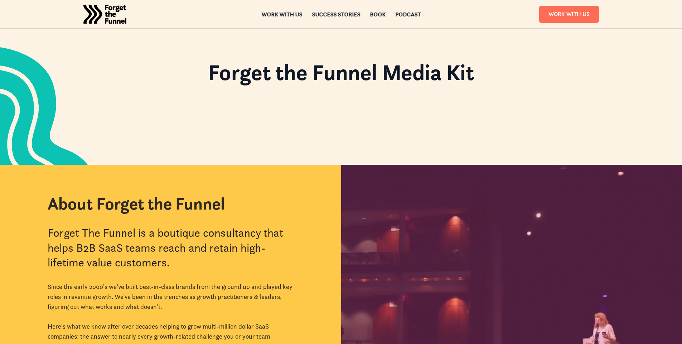 The width and height of the screenshot is (682, 344). Describe the element at coordinates (170, 248) in the screenshot. I see `div: Forget The Funnel is a boutique consultancy that helps B2B SaaS teams reach and retain high-lifet...` at that location.